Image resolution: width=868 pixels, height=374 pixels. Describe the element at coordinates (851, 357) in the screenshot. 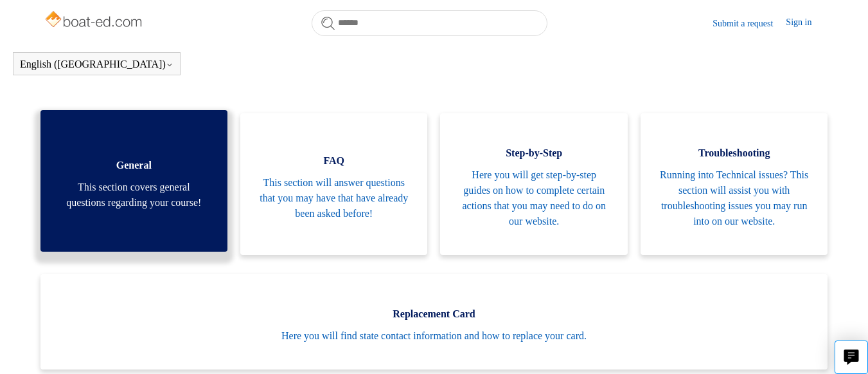

I see `button: Live chat` at that location.